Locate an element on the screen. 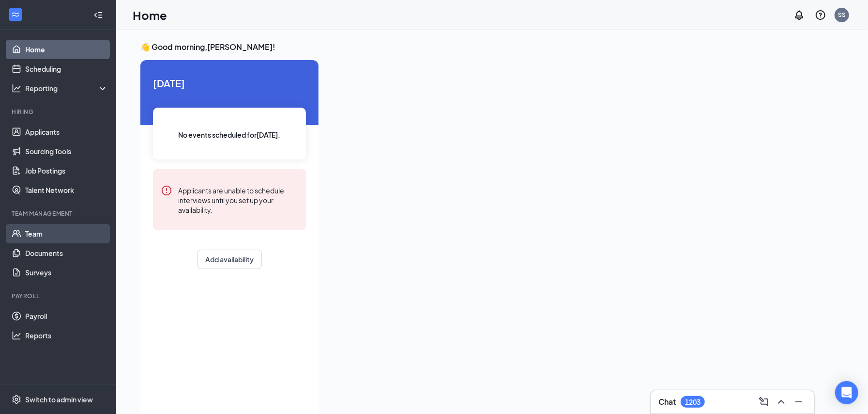 This screenshot has width=868, height=414. h1: Home is located at coordinates (150, 15).